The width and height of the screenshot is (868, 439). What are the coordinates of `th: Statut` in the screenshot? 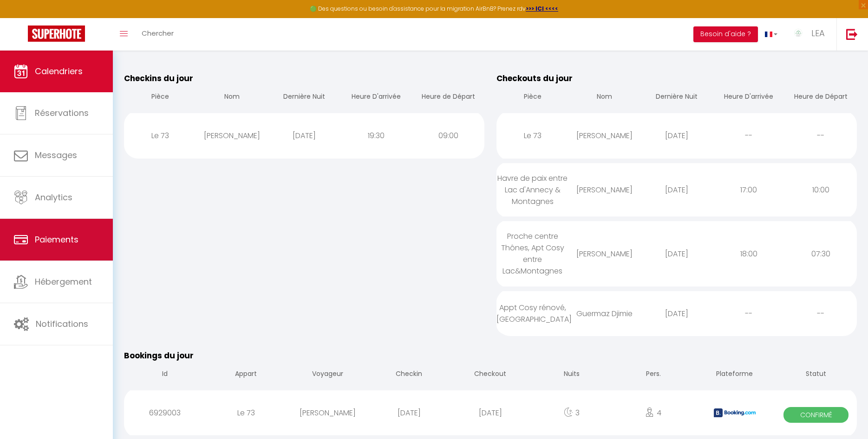 It's located at (816, 375).